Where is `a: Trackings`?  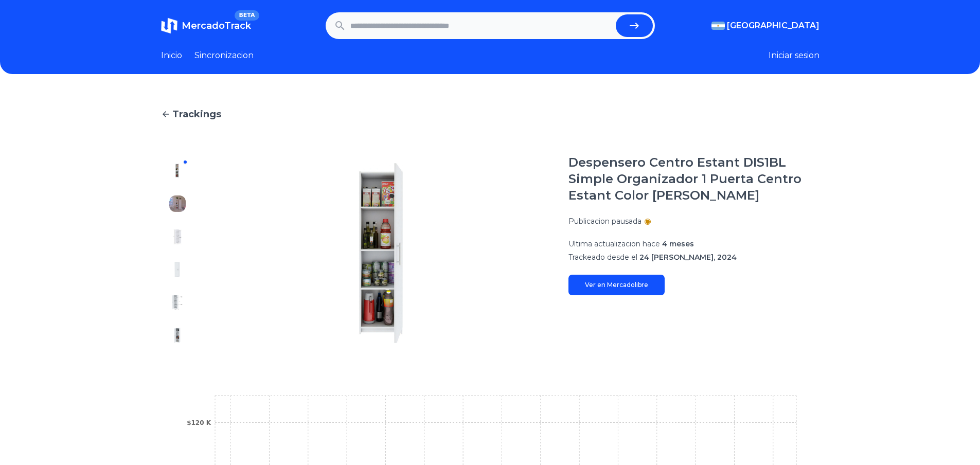 a: Trackings is located at coordinates (490, 114).